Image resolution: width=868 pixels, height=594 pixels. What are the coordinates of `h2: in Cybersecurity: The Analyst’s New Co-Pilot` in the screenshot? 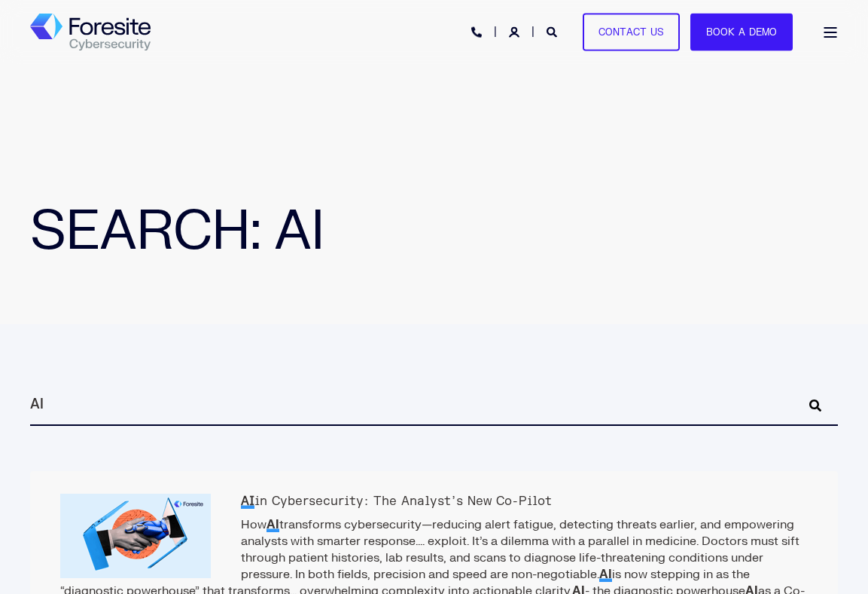 It's located at (434, 501).